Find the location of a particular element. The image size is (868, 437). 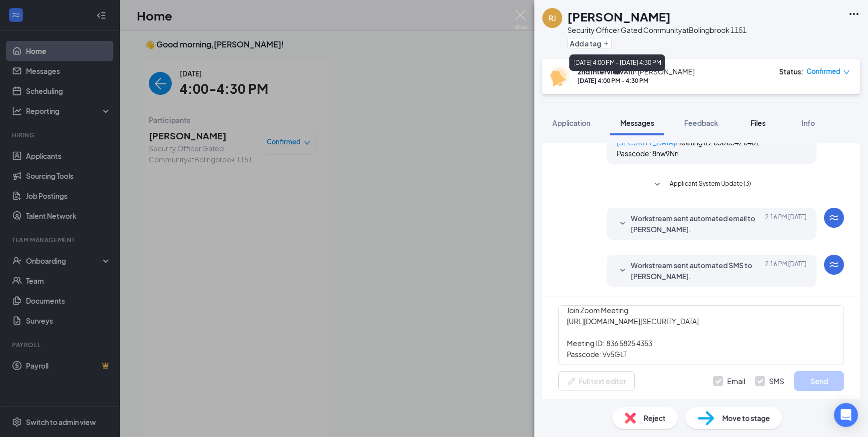

svg: Pen is located at coordinates (572, 381).